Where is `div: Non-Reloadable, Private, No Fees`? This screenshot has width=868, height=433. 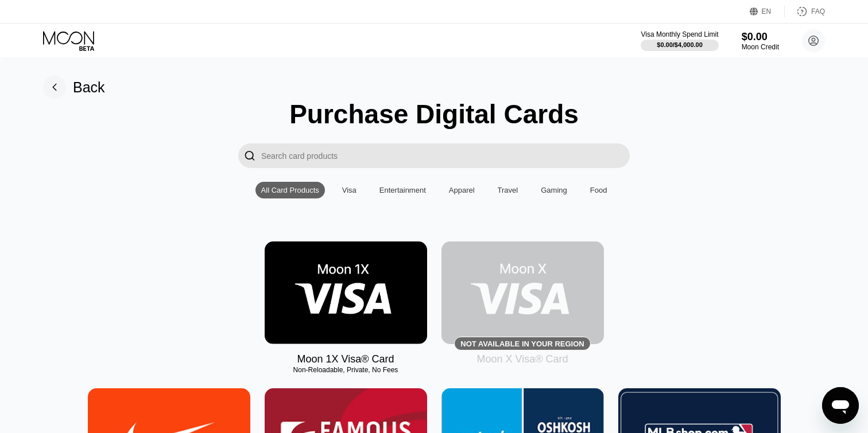
div: Non-Reloadable, Private, No Fees is located at coordinates (345, 370).